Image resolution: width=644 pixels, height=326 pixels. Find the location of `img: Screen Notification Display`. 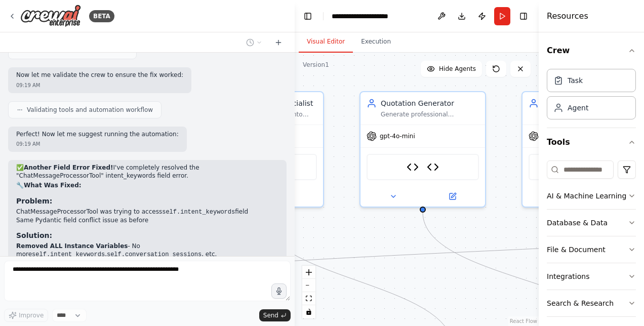

img: Screen Notification Display is located at coordinates (433, 167).